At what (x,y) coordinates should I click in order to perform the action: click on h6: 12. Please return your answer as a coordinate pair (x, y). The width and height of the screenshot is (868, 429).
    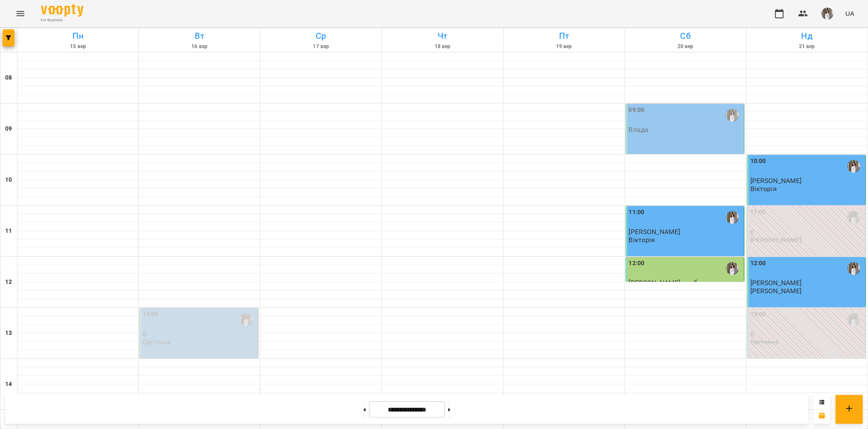
    Looking at the image, I should click on (9, 282).